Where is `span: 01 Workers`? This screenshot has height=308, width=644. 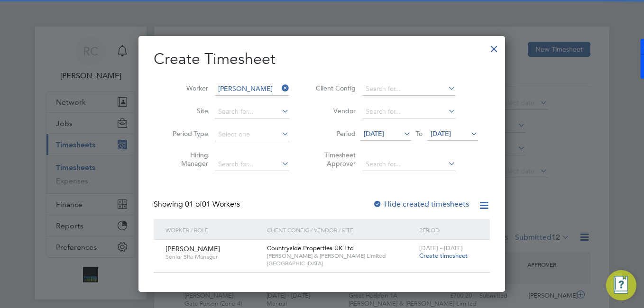 span: 01 Workers is located at coordinates (212, 205).